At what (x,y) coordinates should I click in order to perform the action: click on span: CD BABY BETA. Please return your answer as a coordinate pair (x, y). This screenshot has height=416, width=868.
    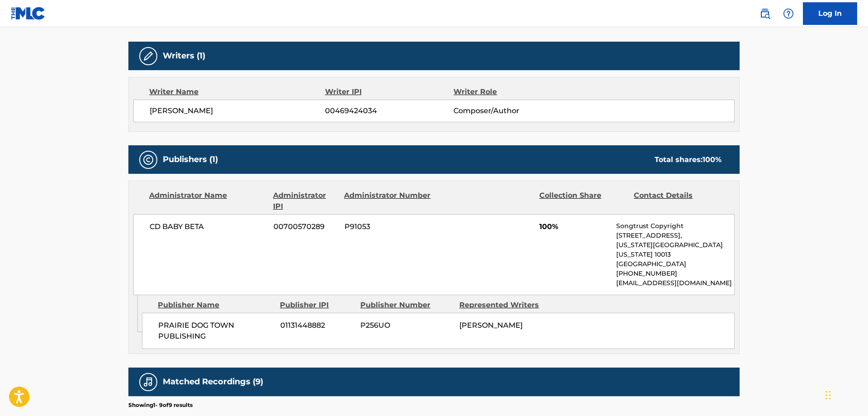
    Looking at the image, I should click on (208, 226).